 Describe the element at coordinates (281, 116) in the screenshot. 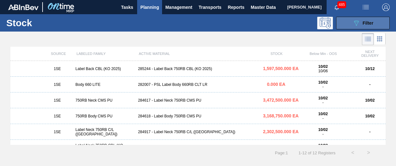

I see `span: 3,168,750.000 EA` at that location.